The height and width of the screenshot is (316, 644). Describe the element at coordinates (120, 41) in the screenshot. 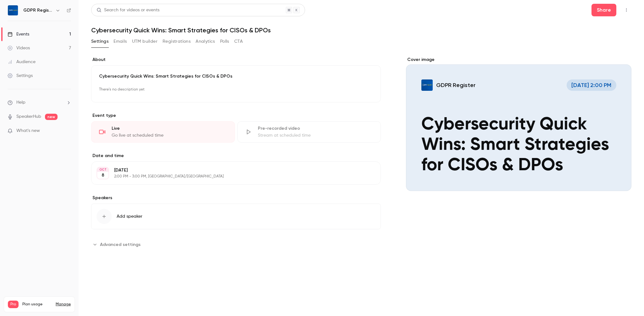

I see `button: Emails` at that location.